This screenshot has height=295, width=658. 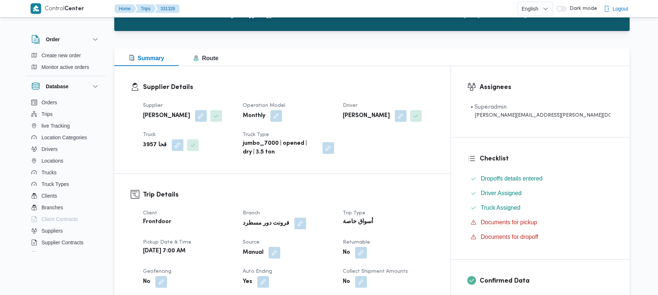 I want to click on div: • Superadmin, so click(x=541, y=107).